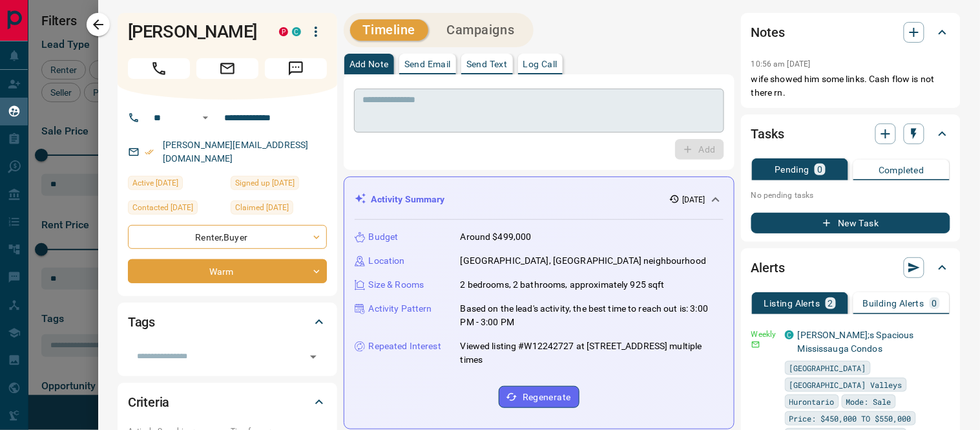 This screenshot has width=980, height=430. Describe the element at coordinates (228, 322) in the screenshot. I see `div: Tags` at that location.